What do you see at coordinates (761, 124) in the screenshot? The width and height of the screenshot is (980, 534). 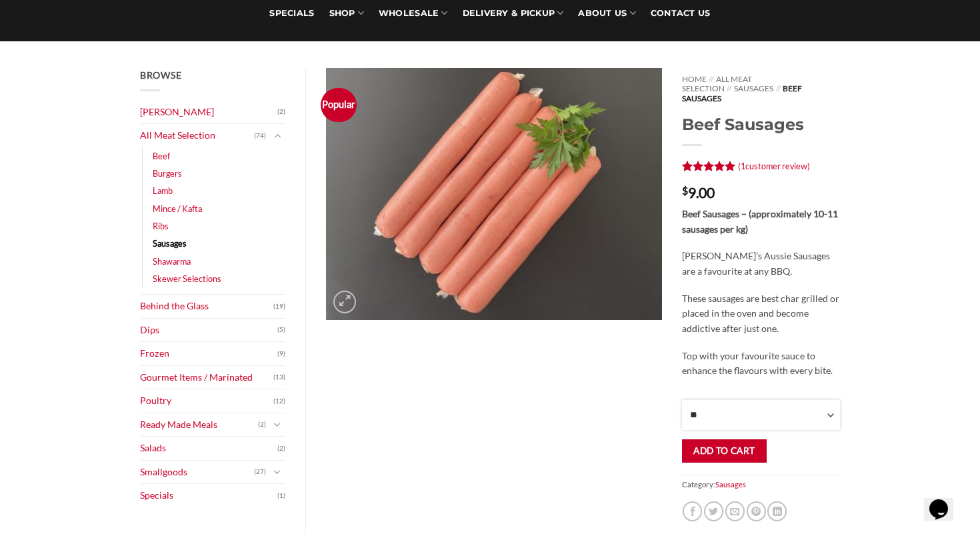 I see `h1: Beef Sausages` at bounding box center [761, 124].